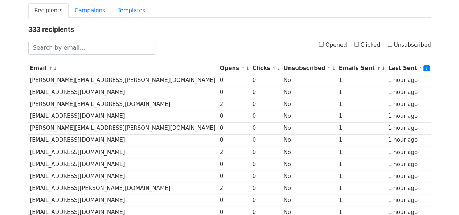  What do you see at coordinates (123, 68) in the screenshot?
I see `th: Email` at bounding box center [123, 68].